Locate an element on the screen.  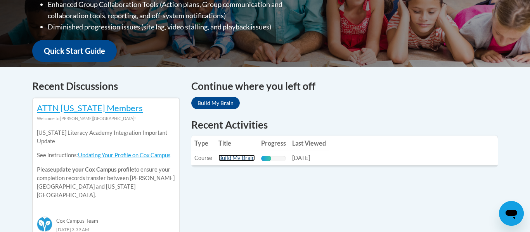
div: Cox Campus Team is located at coordinates (106, 218).